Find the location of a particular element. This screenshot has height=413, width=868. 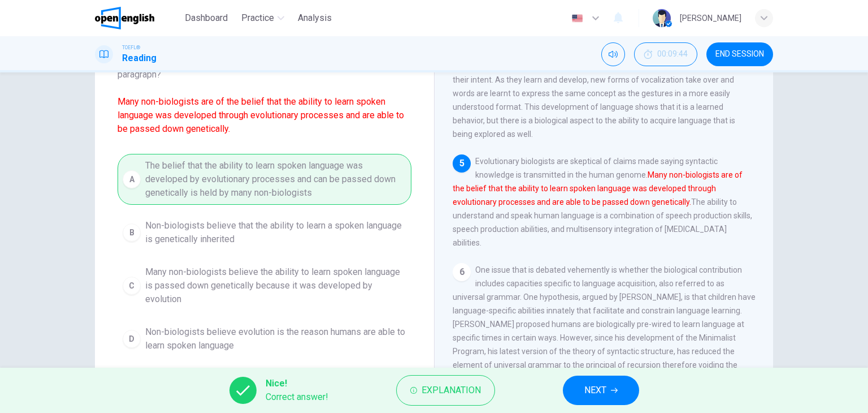

span: Correct answer! is located at coordinates (297, 397).